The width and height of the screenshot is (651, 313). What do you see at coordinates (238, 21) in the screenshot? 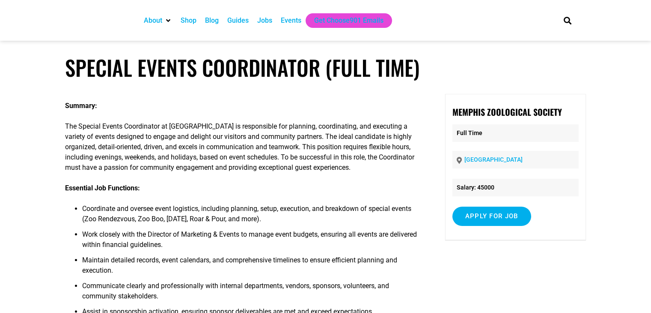
I see `div: Guides` at bounding box center [238, 21].